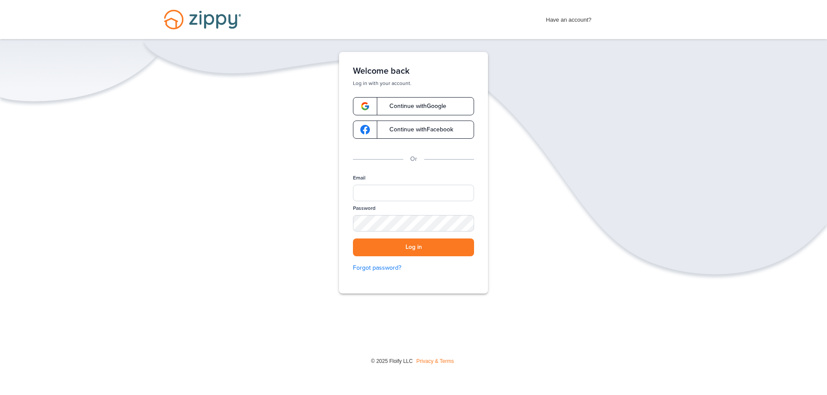 This screenshot has height=395, width=827. I want to click on a: google-logoContinue withFacebook, so click(413, 130).